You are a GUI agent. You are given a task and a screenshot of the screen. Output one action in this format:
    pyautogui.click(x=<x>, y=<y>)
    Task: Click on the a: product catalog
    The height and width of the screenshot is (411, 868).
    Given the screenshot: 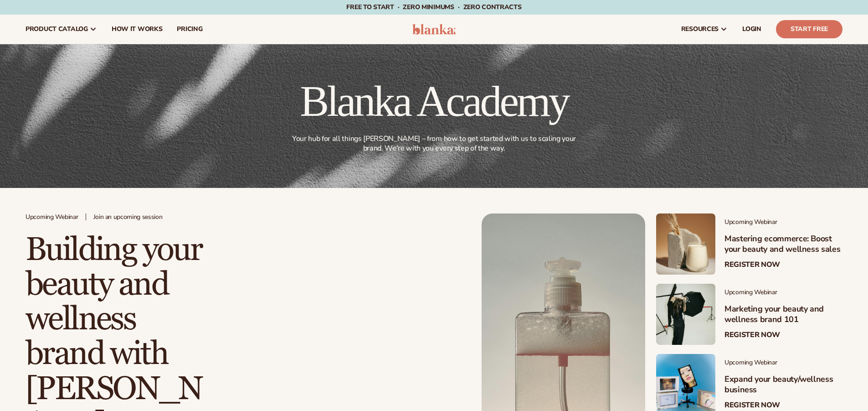 What is the action you would take?
    pyautogui.click(x=61, y=29)
    